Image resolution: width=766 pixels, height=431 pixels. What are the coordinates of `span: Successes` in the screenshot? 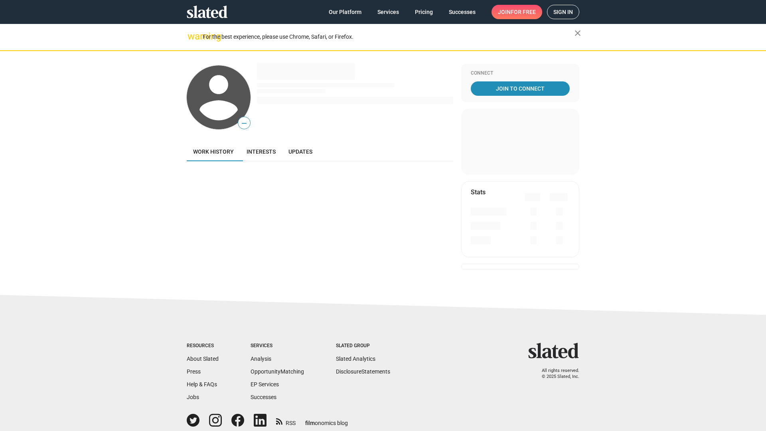 It's located at (462, 12).